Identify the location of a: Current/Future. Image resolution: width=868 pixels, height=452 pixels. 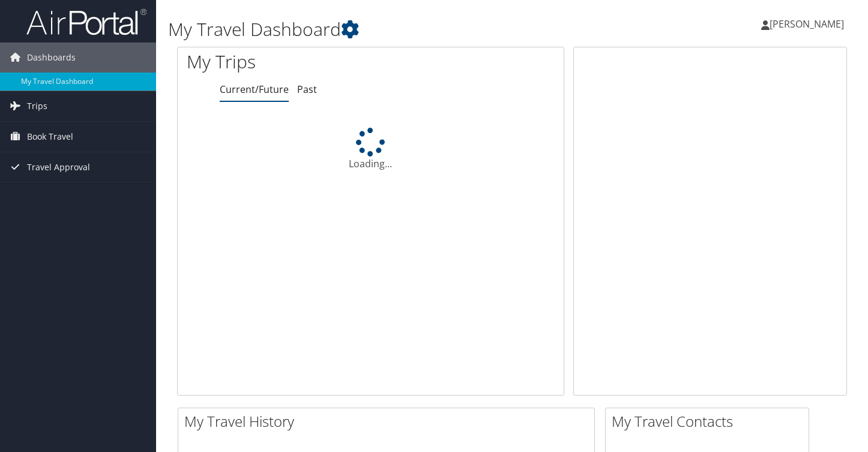
(254, 89).